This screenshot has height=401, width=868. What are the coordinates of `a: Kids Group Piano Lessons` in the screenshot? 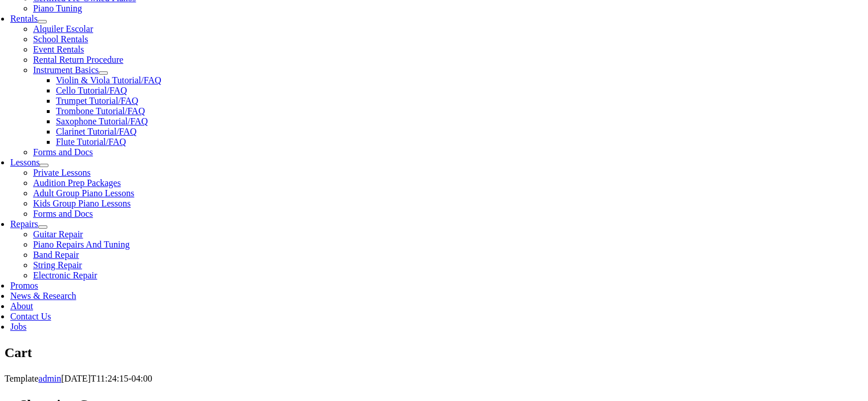 It's located at (81, 203).